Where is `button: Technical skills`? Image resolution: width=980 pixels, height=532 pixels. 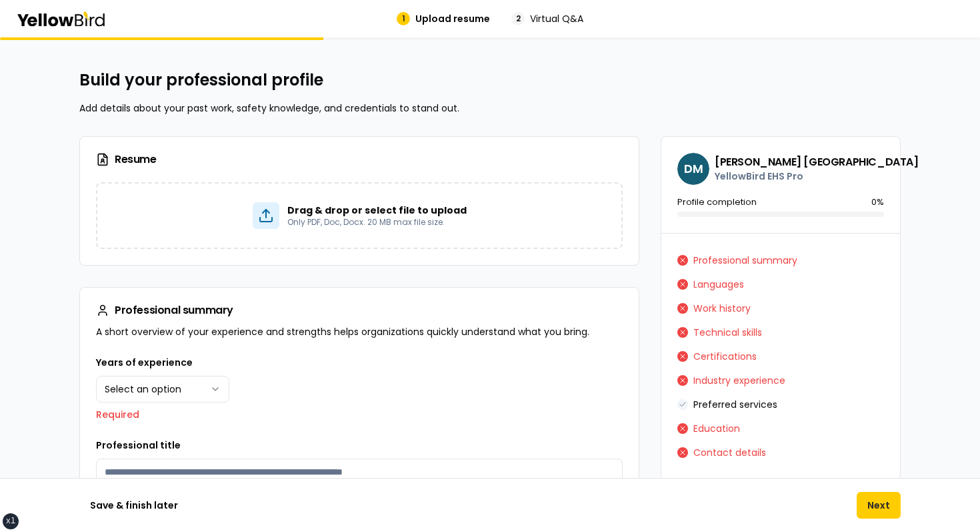
button: Technical skills is located at coordinates (728, 332).